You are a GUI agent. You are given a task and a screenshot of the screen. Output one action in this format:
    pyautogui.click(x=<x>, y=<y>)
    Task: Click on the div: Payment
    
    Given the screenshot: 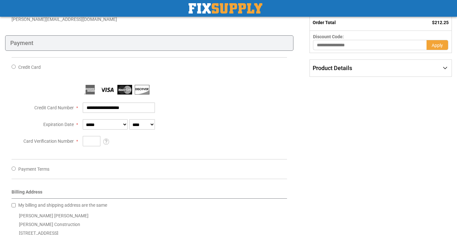 What is the action you would take?
    pyautogui.click(x=149, y=43)
    